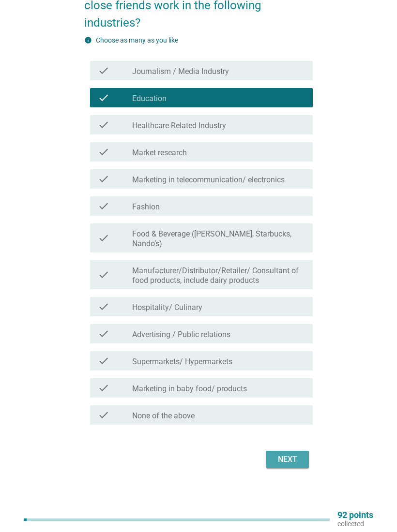  What do you see at coordinates (189, 389) in the screenshot?
I see `label: Marketing in baby food/ products` at bounding box center [189, 389].